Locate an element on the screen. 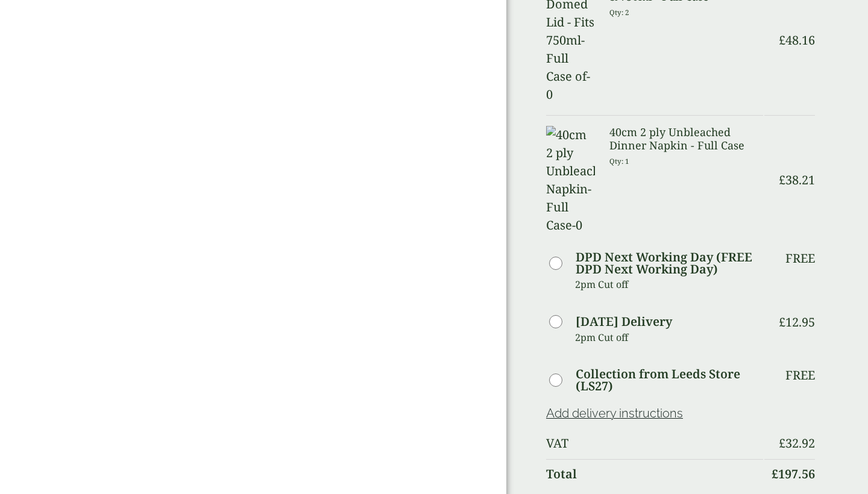  a: Add delivery instructions is located at coordinates (615, 414).